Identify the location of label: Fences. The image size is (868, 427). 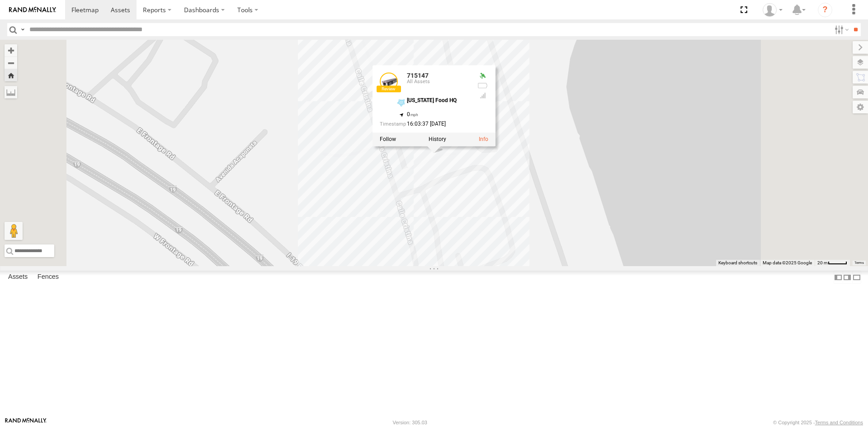
(48, 278).